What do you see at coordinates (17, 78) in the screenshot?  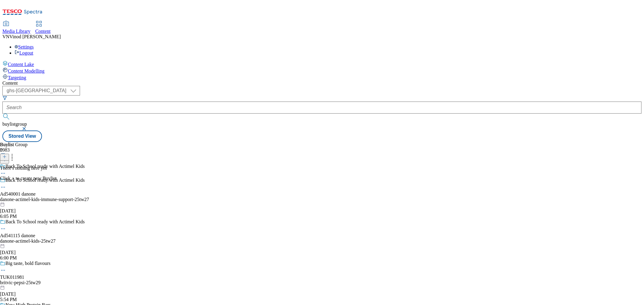 I see `span: Targeting` at bounding box center [17, 78].